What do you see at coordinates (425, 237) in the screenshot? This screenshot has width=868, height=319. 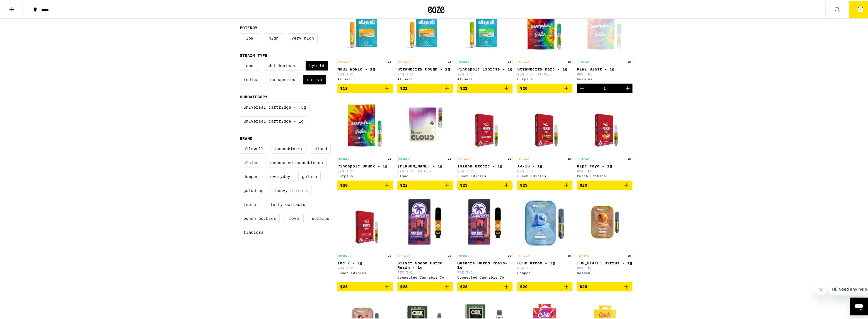 I see `a: Open page for Silver Spoon Cured Resin - 1g from Connected Cannabis Co` at bounding box center [425, 237].